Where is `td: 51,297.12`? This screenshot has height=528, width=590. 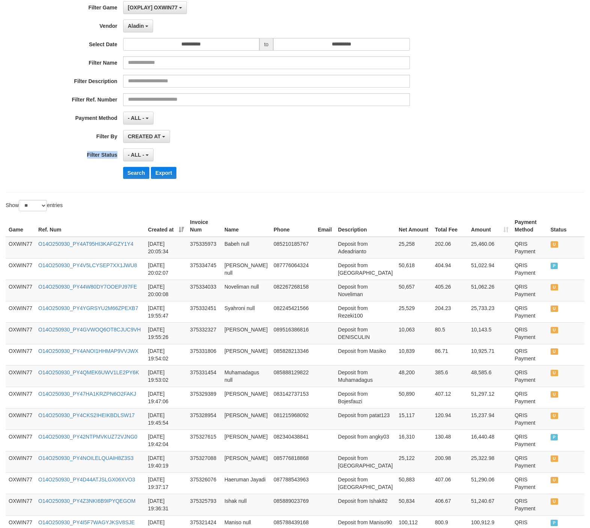
td: 51,297.12 is located at coordinates (490, 397).